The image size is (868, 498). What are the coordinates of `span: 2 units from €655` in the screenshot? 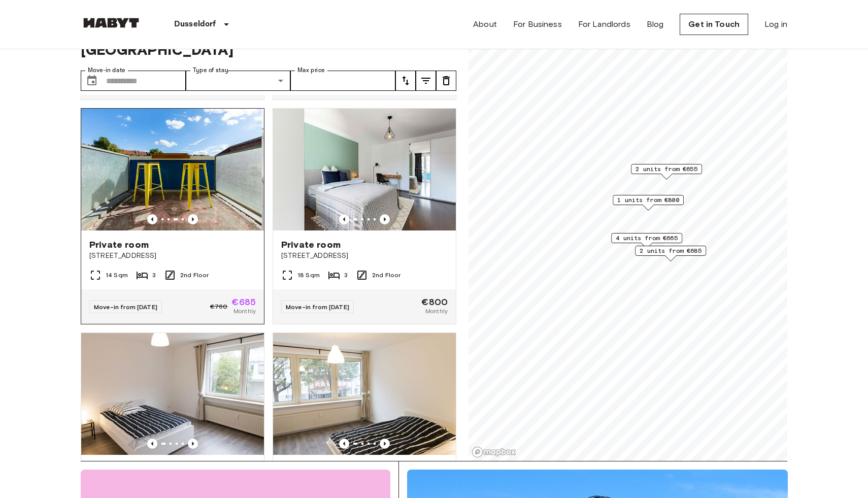 It's located at (666, 169).